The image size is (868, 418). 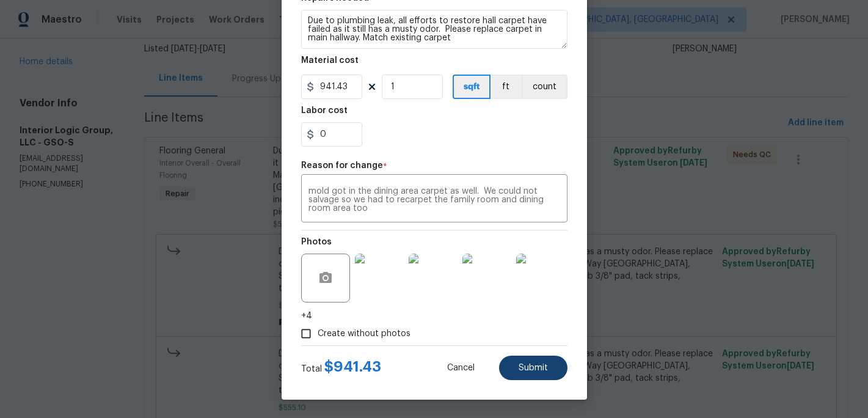 What do you see at coordinates (435, 199) in the screenshot?
I see `textarea: original work was to recarpet hallway due to leak, however mold got in the dining area carpet as ...` at bounding box center [435, 199].